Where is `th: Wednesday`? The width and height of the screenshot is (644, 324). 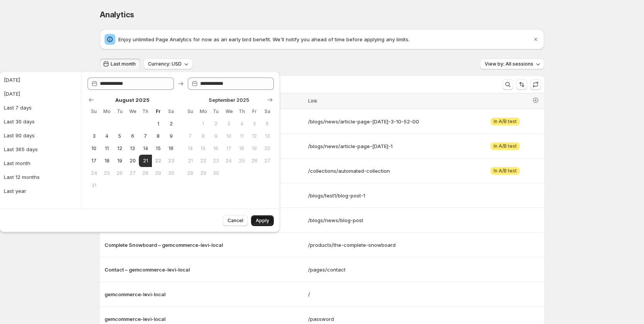
th: Wednesday is located at coordinates (132, 111).